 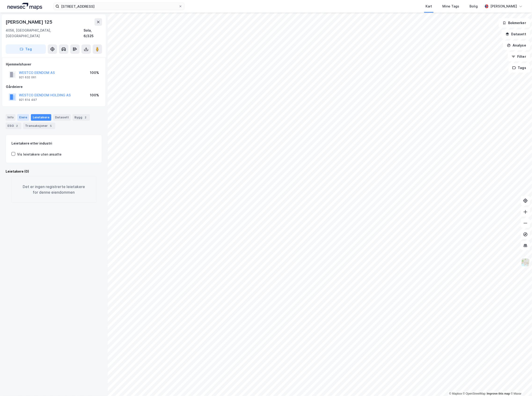 I want to click on a: Mapbox, so click(x=456, y=394).